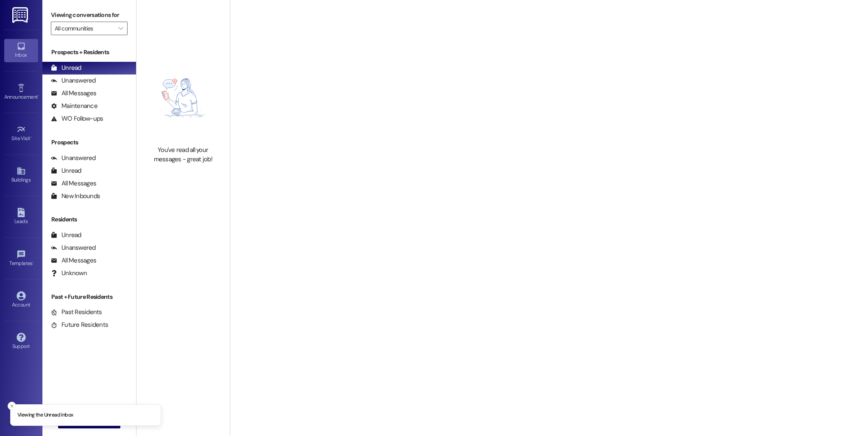 The image size is (868, 436). Describe the element at coordinates (183, 98) in the screenshot. I see `img: empty-state` at that location.